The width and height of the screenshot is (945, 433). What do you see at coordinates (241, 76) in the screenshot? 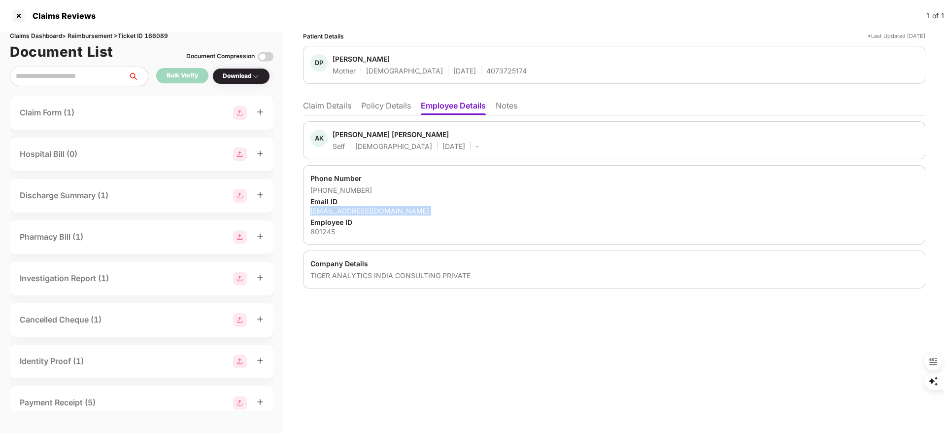
I see `div: Download` at bounding box center [241, 76].